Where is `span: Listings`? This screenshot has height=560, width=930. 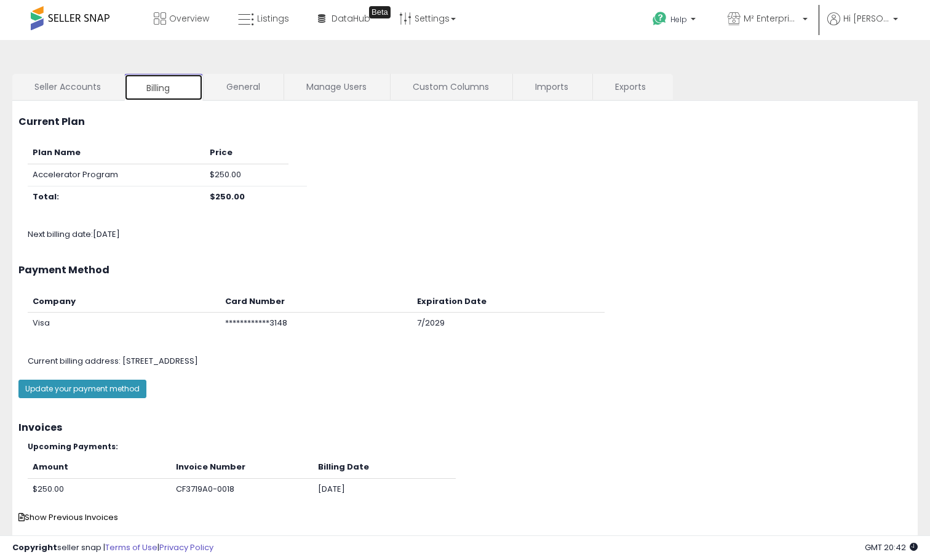 span: Listings is located at coordinates (273, 19).